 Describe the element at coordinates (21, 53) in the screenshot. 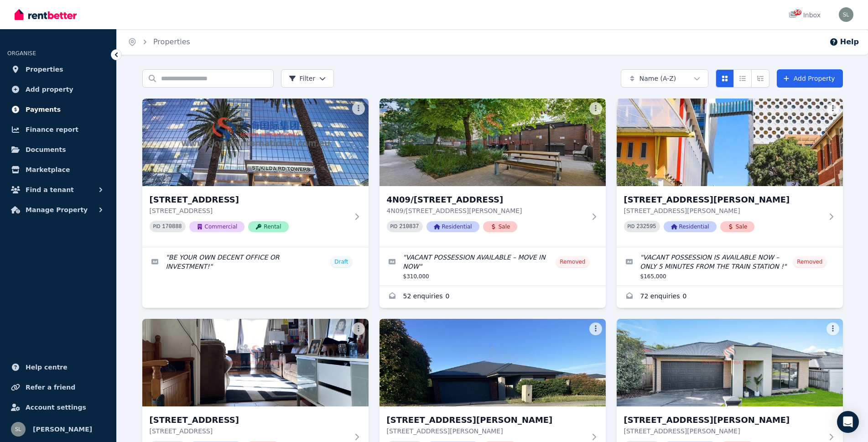

I see `span: ORGANISE` at that location.